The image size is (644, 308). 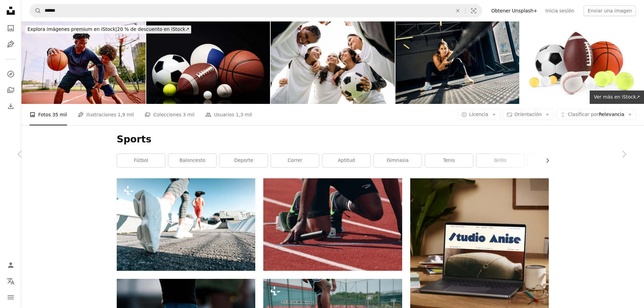 What do you see at coordinates (244, 115) in the screenshot?
I see `span: 1,3 mil` at bounding box center [244, 115].